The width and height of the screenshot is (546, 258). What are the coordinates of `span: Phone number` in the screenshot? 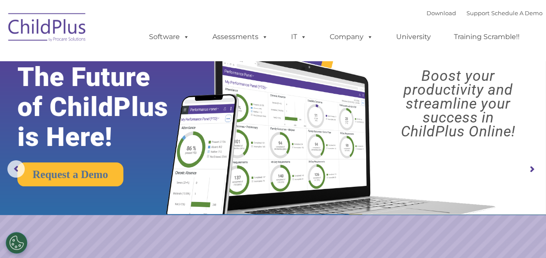 It's located at (139, 96).